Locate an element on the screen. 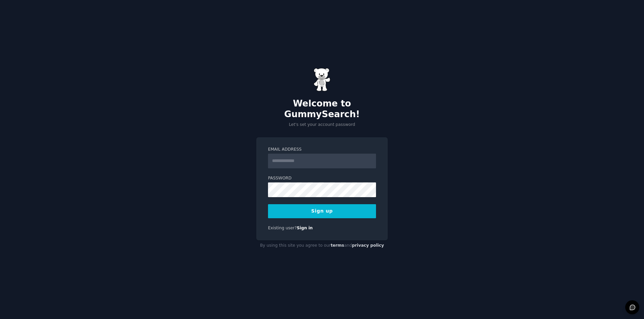 This screenshot has width=644, height=319. div: By using this site you agree to our and is located at coordinates (322, 246).